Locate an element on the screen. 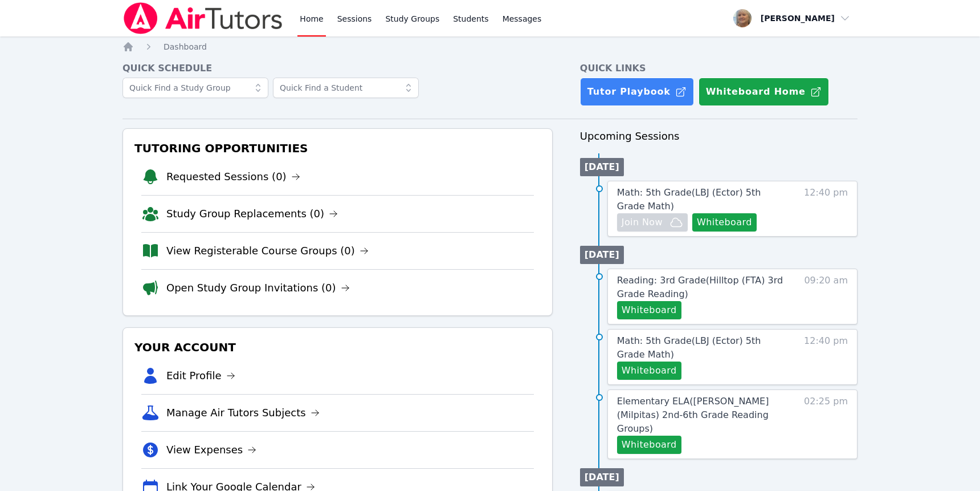 Image resolution: width=980 pixels, height=491 pixels. span: Dashboard is located at coordinates (185, 47).